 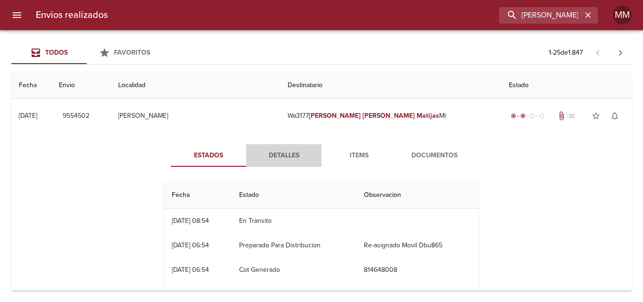 I want to click on input: buscar, so click(x=540, y=15).